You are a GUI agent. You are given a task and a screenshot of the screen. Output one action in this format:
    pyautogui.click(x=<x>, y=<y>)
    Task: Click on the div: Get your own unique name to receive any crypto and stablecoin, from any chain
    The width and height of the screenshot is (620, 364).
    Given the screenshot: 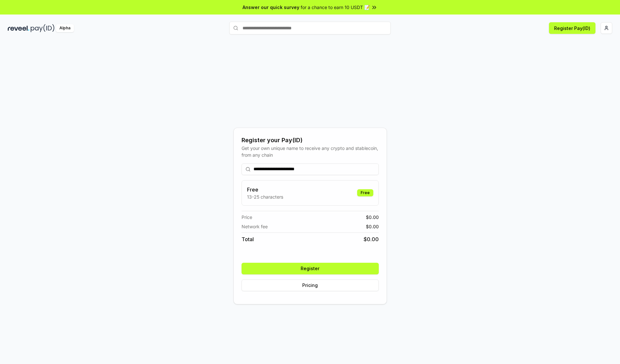 What is the action you would take?
    pyautogui.click(x=310, y=152)
    